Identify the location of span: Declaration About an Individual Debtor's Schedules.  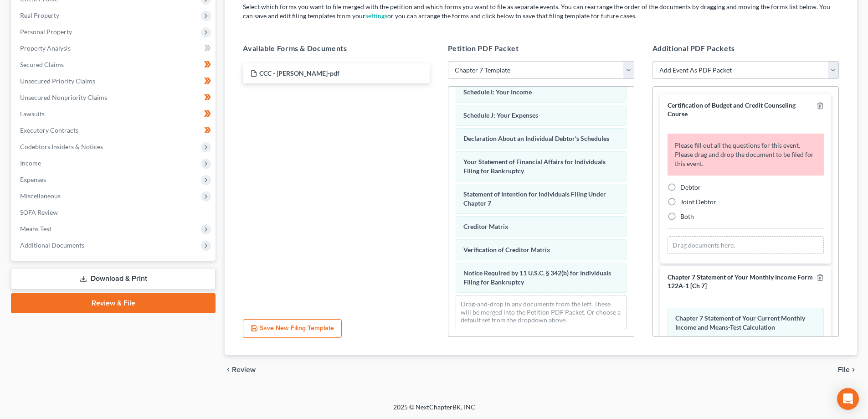
(536, 138).